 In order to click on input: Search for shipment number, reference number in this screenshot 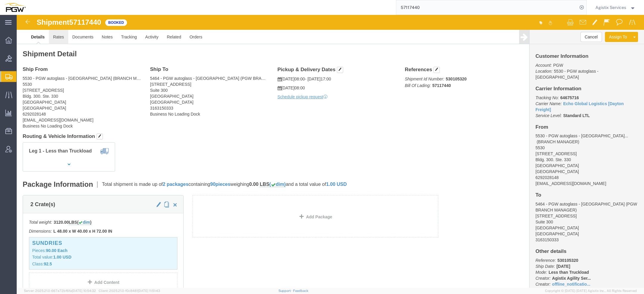, I will do `click(487, 7)`.